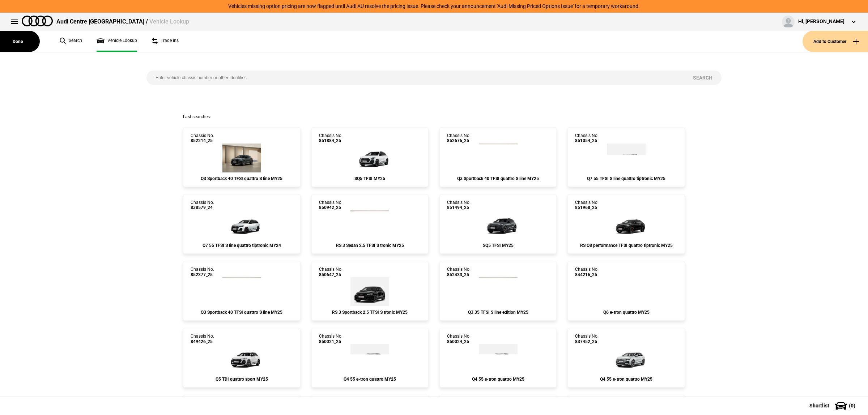 This screenshot has height=415, width=868. Describe the element at coordinates (587, 342) in the screenshot. I see `span: 837452_25` at that location.